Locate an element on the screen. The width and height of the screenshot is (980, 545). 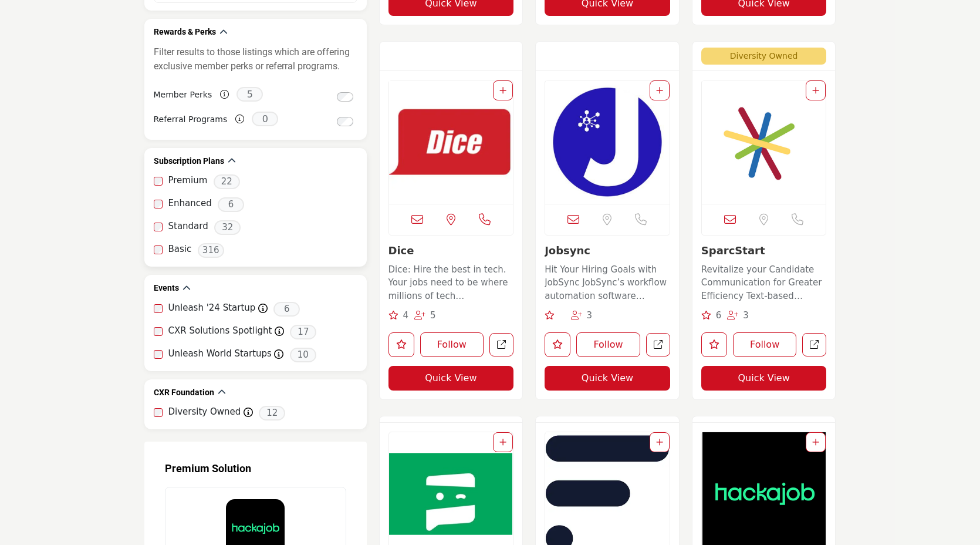
a: Revitalize your Candidate Communication for Greater Efficiency Text-based automation tools are le... is located at coordinates (764, 281).